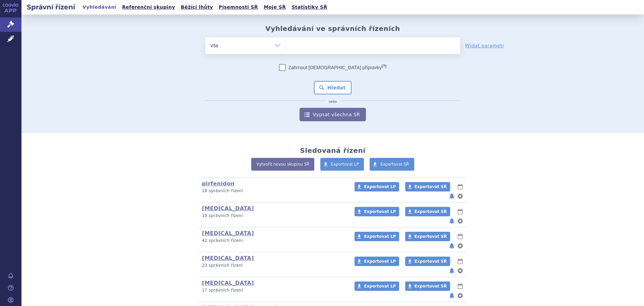 Image resolution: width=644 pixels, height=306 pixels. What do you see at coordinates (309, 7) in the screenshot?
I see `a: Statistiky SŘ` at bounding box center [309, 7].